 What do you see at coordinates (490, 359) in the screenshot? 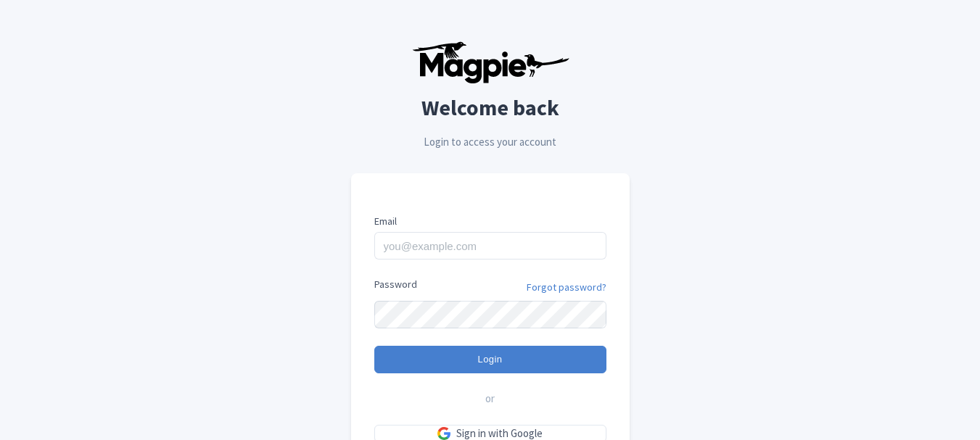
I see `input: Login` at bounding box center [490, 359].